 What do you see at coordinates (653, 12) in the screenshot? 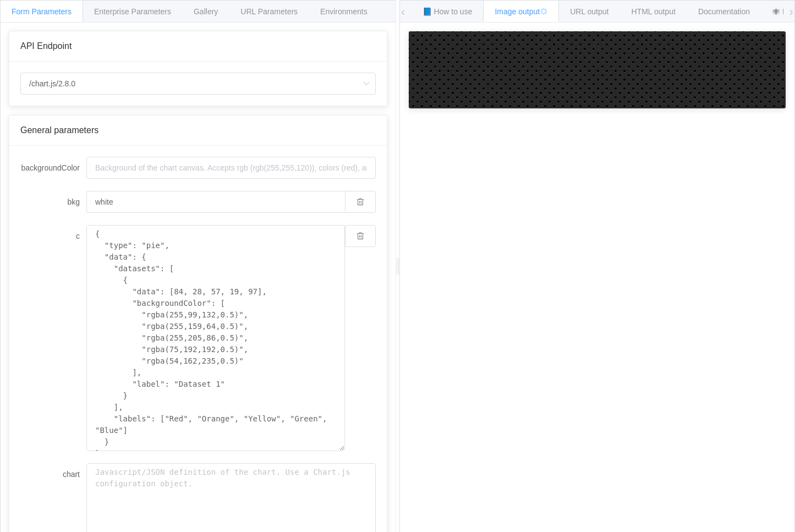
I see `span: HTML output` at bounding box center [653, 12].